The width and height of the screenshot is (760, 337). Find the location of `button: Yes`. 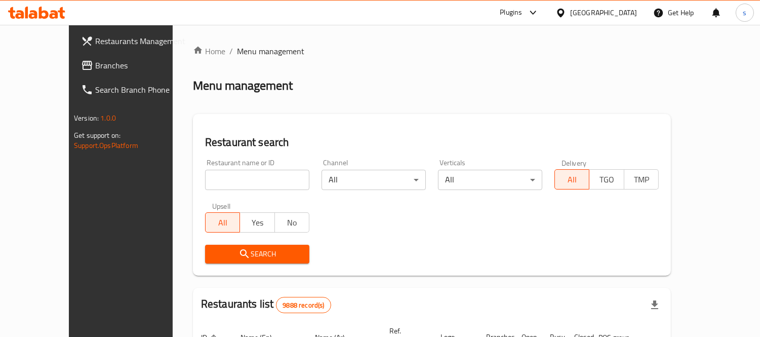

button: Yes is located at coordinates (257, 222).